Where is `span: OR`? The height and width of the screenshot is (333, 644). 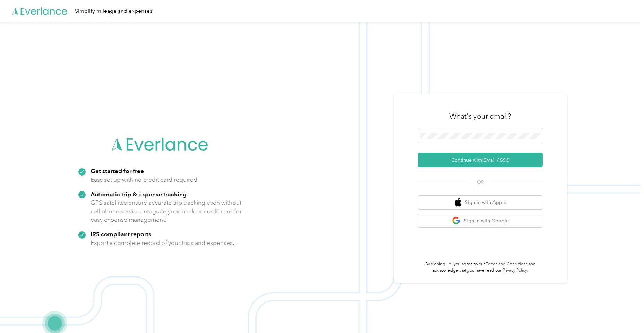
span: OR is located at coordinates (481, 182).